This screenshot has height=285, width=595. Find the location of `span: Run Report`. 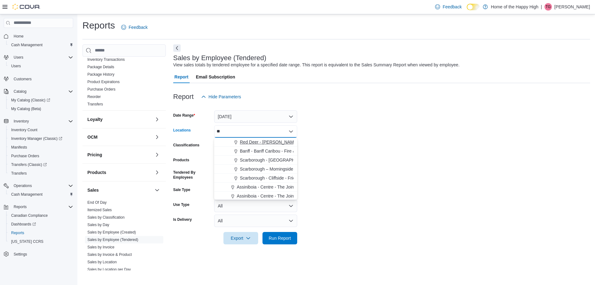

span: Run Report is located at coordinates (280, 238).